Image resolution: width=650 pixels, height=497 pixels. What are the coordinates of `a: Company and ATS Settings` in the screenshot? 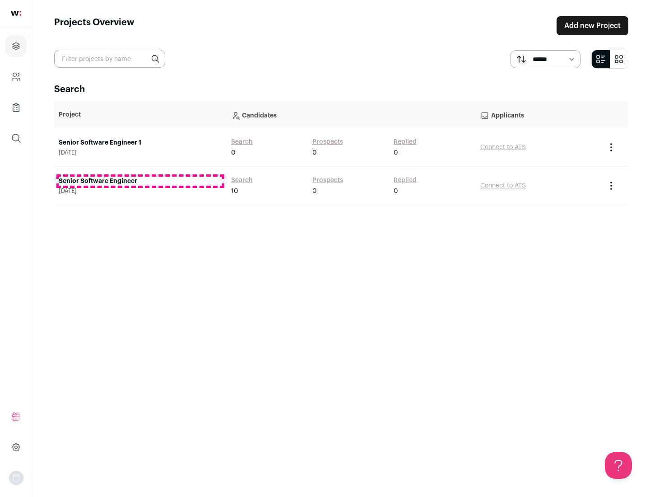 It's located at (16, 77).